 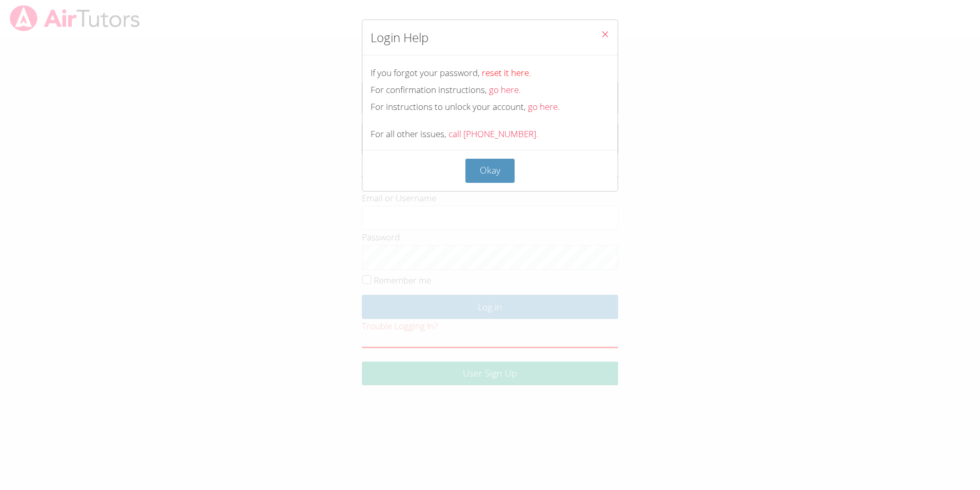 I want to click on a: reset it here., so click(x=506, y=73).